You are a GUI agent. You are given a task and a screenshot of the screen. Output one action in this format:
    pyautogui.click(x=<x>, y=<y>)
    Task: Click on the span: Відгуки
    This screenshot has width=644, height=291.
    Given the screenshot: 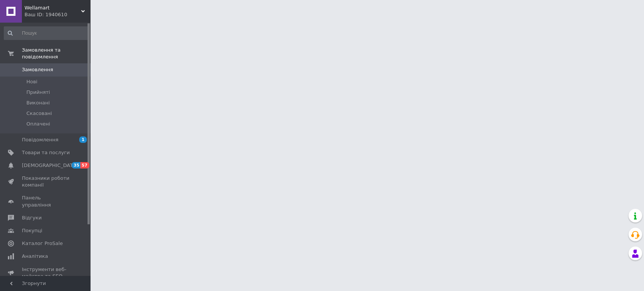 What is the action you would take?
    pyautogui.click(x=32, y=218)
    